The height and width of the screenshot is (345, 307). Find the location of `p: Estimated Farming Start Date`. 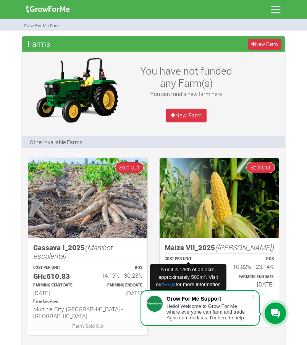

p: Estimated Farming Start Date is located at coordinates (57, 285).